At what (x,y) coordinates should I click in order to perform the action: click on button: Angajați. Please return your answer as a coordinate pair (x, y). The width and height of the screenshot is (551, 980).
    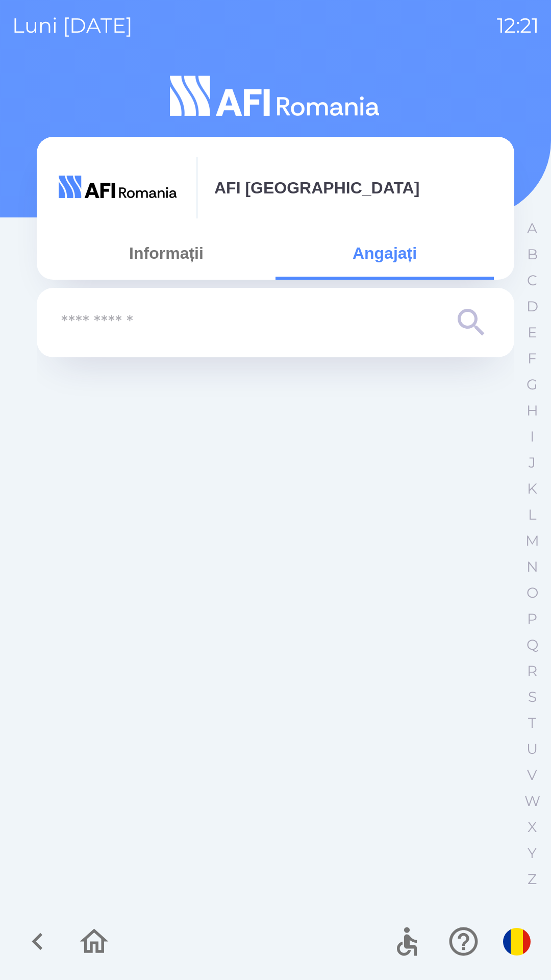
    Looking at the image, I should click on (385, 253).